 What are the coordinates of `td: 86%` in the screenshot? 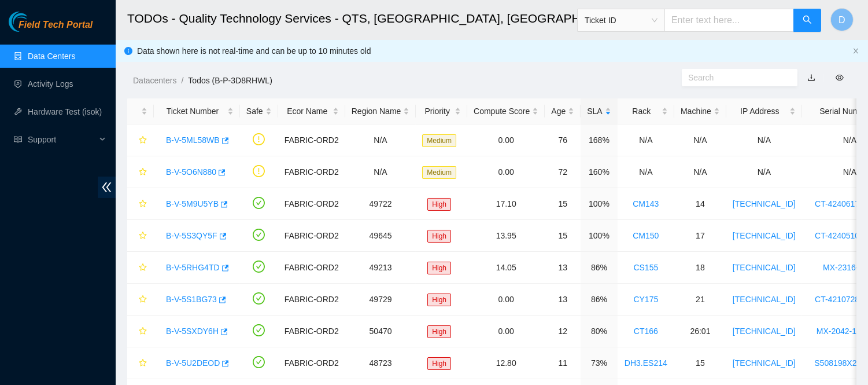 It's located at (599, 299).